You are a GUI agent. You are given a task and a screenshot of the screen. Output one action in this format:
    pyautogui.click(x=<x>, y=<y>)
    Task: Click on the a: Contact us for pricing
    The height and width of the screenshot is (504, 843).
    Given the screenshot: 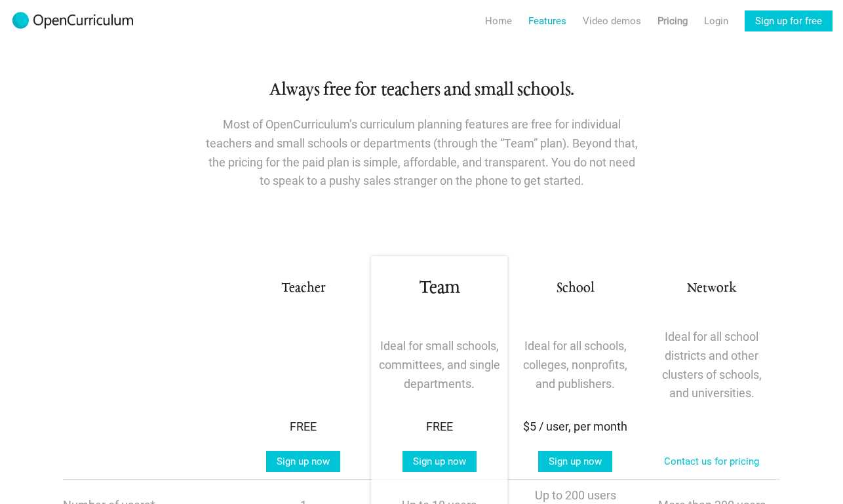 What is the action you would take?
    pyautogui.click(x=711, y=462)
    